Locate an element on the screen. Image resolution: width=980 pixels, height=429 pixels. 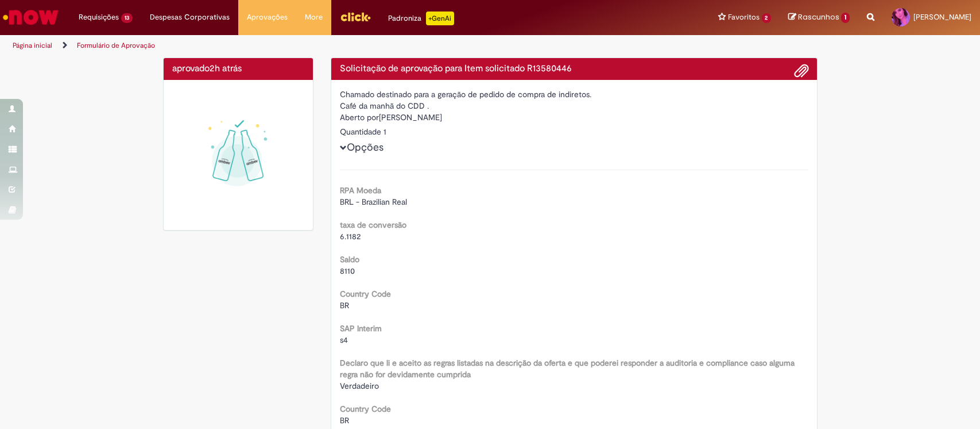
span: 2h atrás is located at coordinates (226, 69).